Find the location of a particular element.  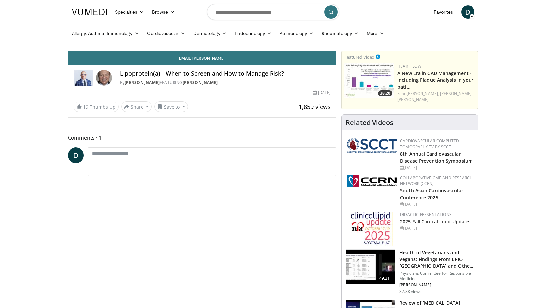

a: South Asian Cardiovascular Conference 2025 is located at coordinates (431, 194).